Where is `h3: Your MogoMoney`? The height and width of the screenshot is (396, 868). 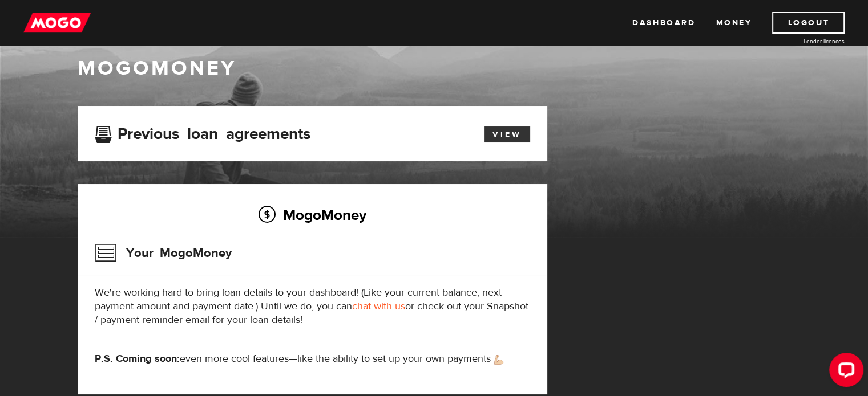
h3: Your MogoMoney is located at coordinates (163, 253).